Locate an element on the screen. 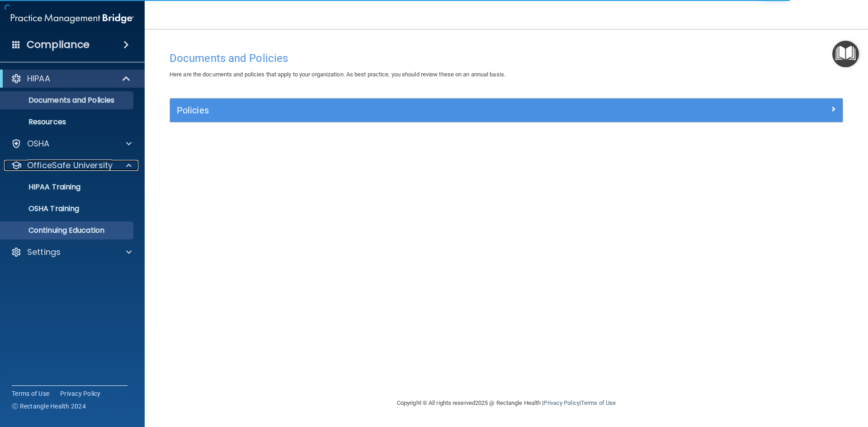  div: Copyright © All rights reserved 2025 @ Rectangle Health | | is located at coordinates (507, 403).